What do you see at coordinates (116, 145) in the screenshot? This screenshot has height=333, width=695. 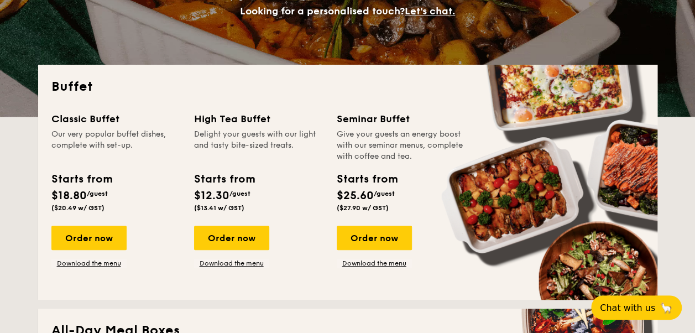 I see `div: Our very popular buffet dishes, complete with set-up.` at bounding box center [116, 145].